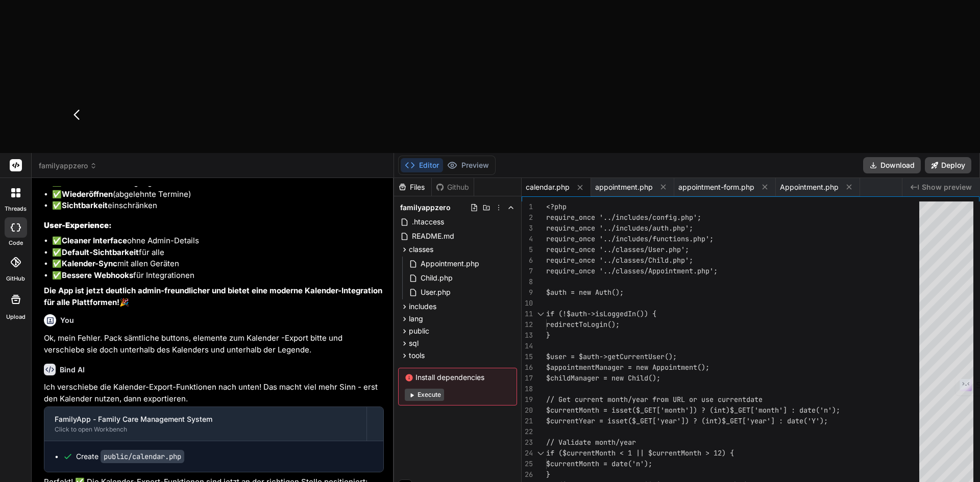 The height and width of the screenshot is (482, 980). I want to click on div: 24, so click(527, 453).